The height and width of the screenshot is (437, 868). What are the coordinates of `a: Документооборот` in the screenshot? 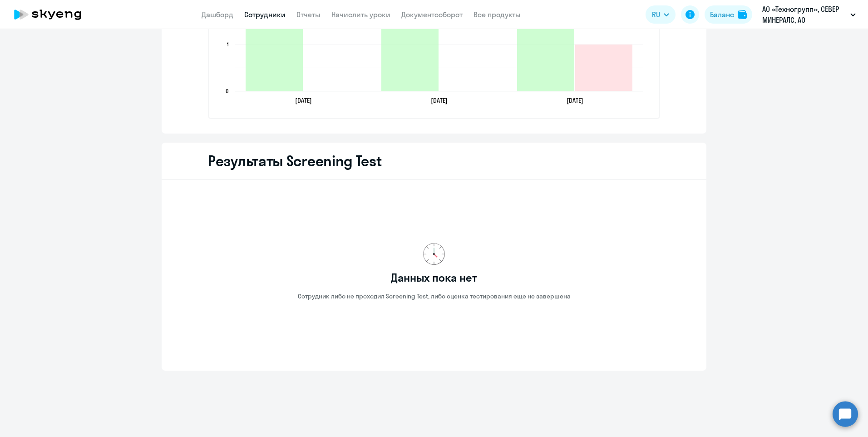 It's located at (431, 15).